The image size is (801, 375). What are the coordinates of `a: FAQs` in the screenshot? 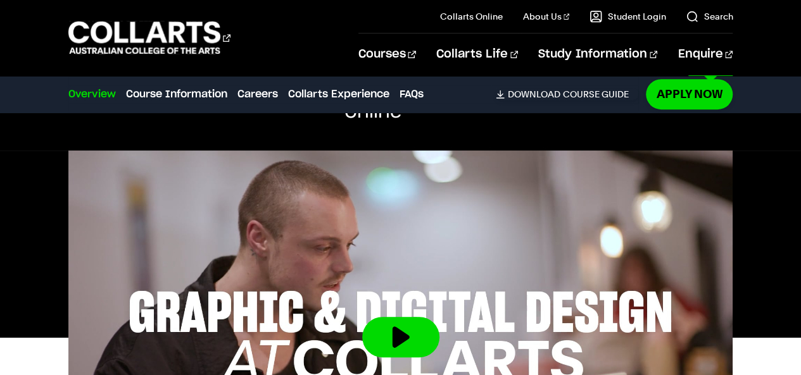 It's located at (411, 94).